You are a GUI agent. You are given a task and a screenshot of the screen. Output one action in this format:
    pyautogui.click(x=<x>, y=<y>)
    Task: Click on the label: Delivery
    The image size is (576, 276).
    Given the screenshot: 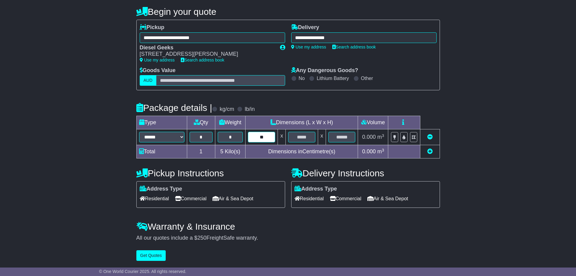 What is the action you would take?
    pyautogui.click(x=305, y=28)
    